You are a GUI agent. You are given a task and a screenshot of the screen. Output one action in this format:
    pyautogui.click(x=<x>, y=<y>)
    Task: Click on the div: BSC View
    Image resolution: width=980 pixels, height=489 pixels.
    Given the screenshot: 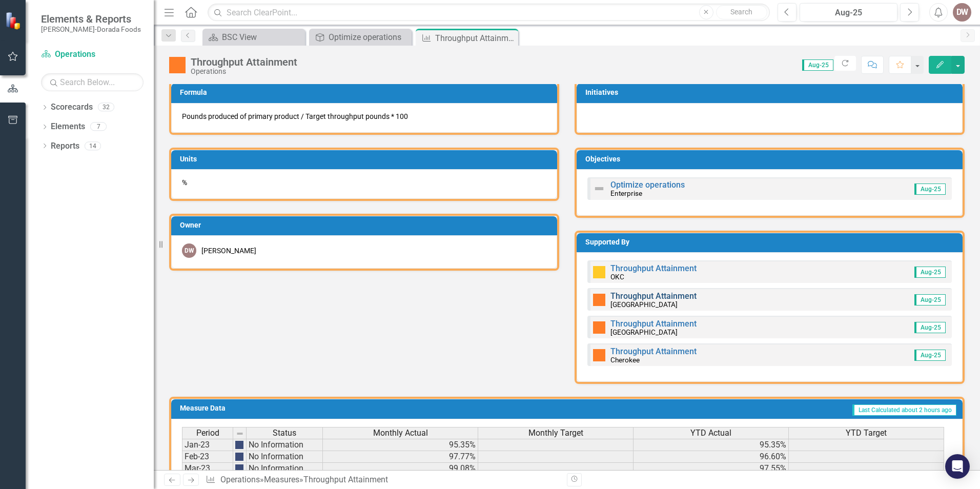 What is the action you would take?
    pyautogui.click(x=262, y=37)
    